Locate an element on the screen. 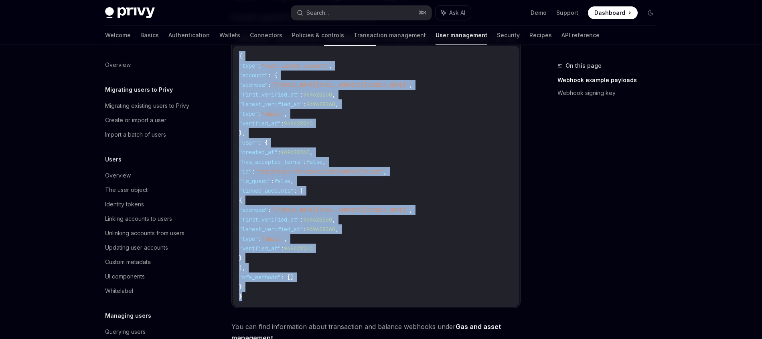 Image resolution: width=762 pixels, height=339 pixels. div: Updating user accounts is located at coordinates (136, 248).